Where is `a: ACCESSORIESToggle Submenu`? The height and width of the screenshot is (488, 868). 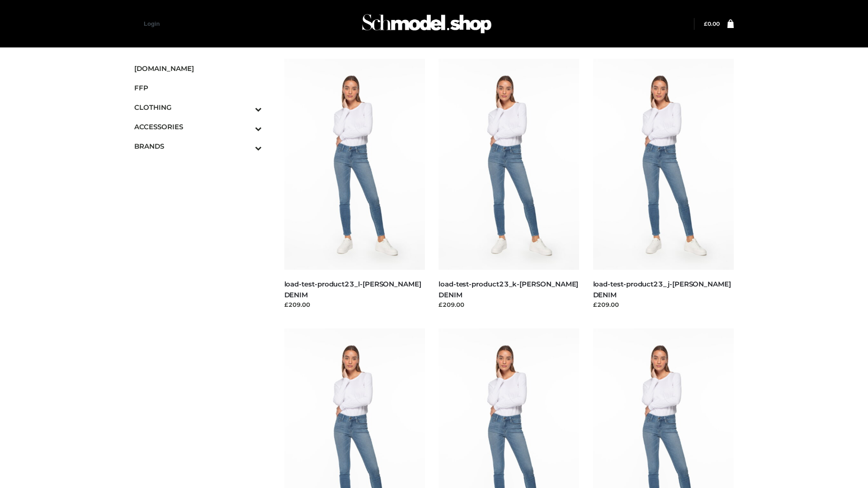
a: ACCESSORIESToggle Submenu is located at coordinates (198, 127).